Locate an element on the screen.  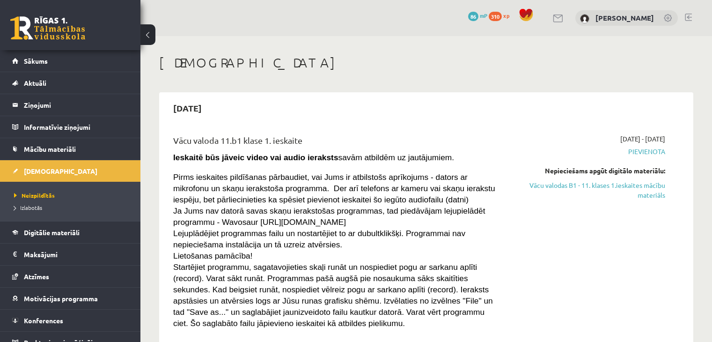
span: Startējiet programmu, sagatavojieties skaļi runāt un nospiediet pogu ar sarkanu aplīti (record). ... is located at coordinates (333, 295).